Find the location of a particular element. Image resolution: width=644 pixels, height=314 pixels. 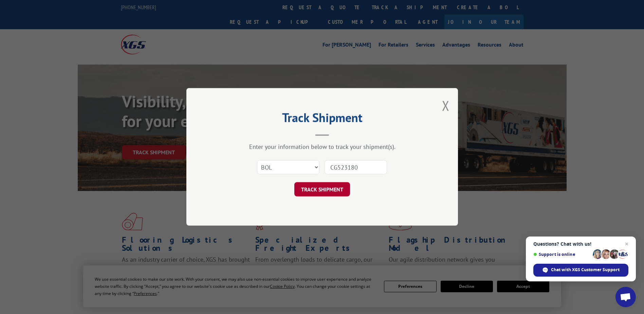

input: Number(s) is located at coordinates (356, 167).